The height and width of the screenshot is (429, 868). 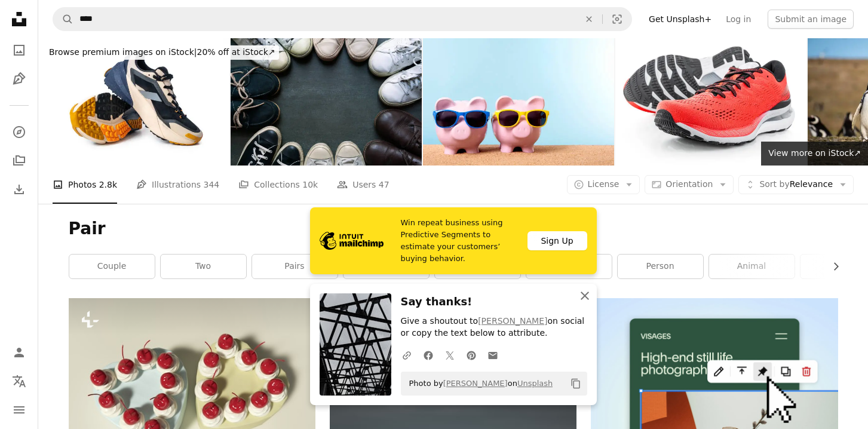 What do you see at coordinates (19, 79) in the screenshot?
I see `a: Illustrations` at bounding box center [19, 79].